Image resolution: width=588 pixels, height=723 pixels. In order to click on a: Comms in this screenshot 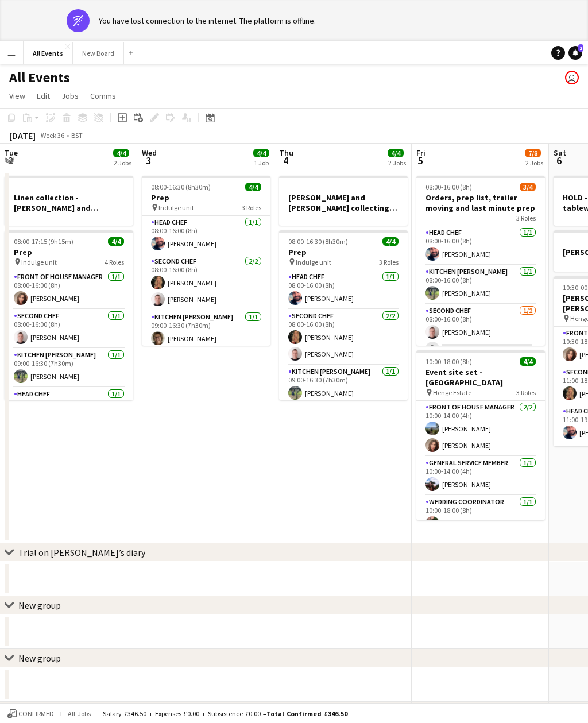, I will do `click(103, 96)`.